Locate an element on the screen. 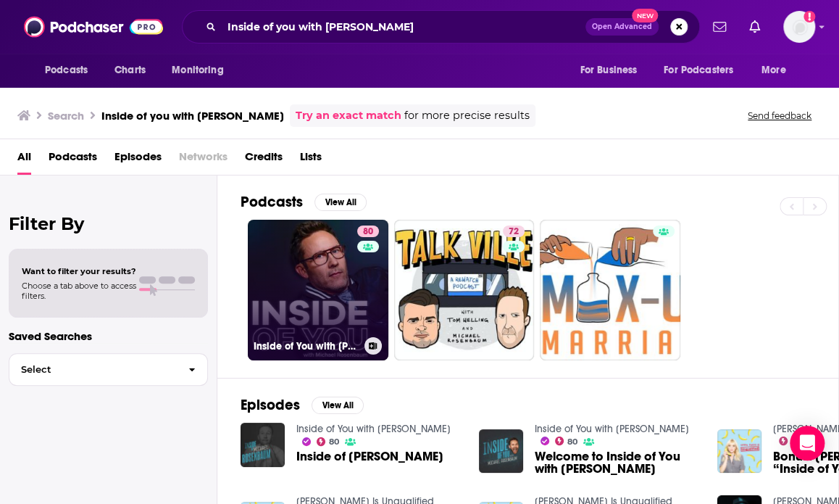  a: Bonus! Kristin Bell on “Inside of You” w/ Michael Rosenbaum is located at coordinates (739, 451).